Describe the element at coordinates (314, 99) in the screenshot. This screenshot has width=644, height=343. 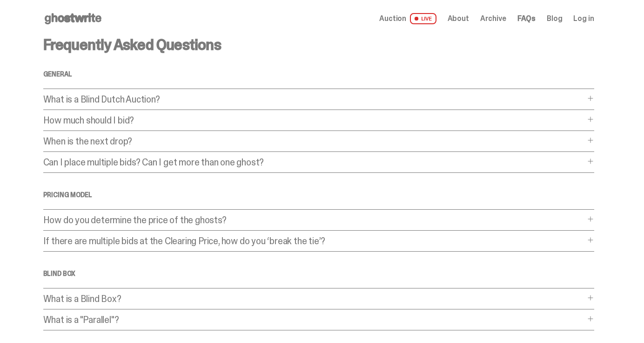
I see `p: What is a Blind Dutch Auction?` at that location.